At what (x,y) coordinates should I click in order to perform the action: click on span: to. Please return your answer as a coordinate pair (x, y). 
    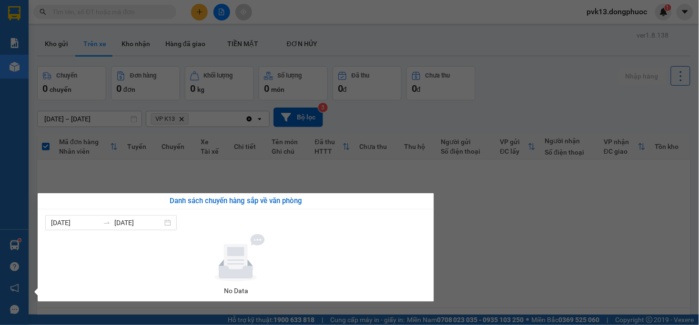
    Looking at the image, I should click on (107, 223).